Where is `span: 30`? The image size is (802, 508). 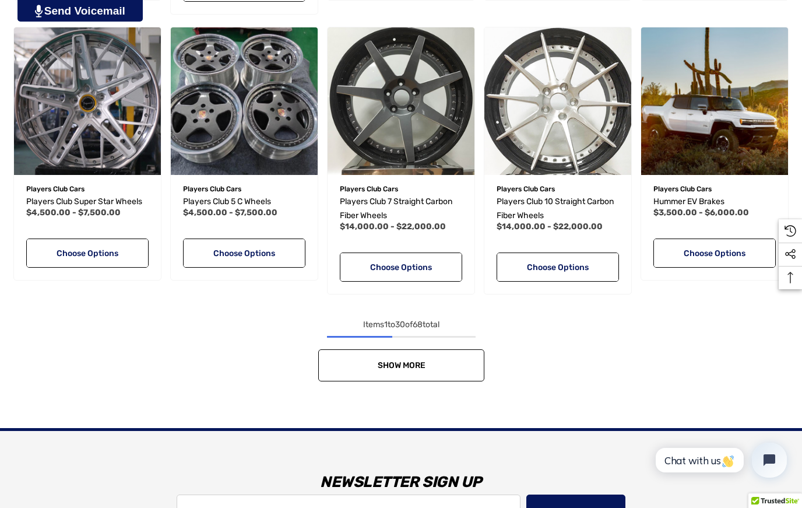 span: 30 is located at coordinates (400, 324).